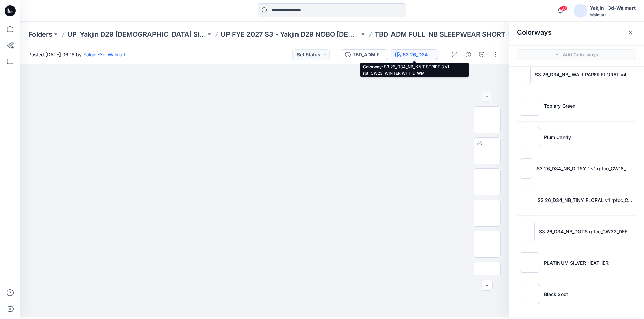 The image size is (644, 319). Describe the element at coordinates (585, 200) in the screenshot. I see `p: S3 26_D34_NB_TINY FLORAL v1 rptcc_CW2_LIGHT LILAC_WM` at that location.